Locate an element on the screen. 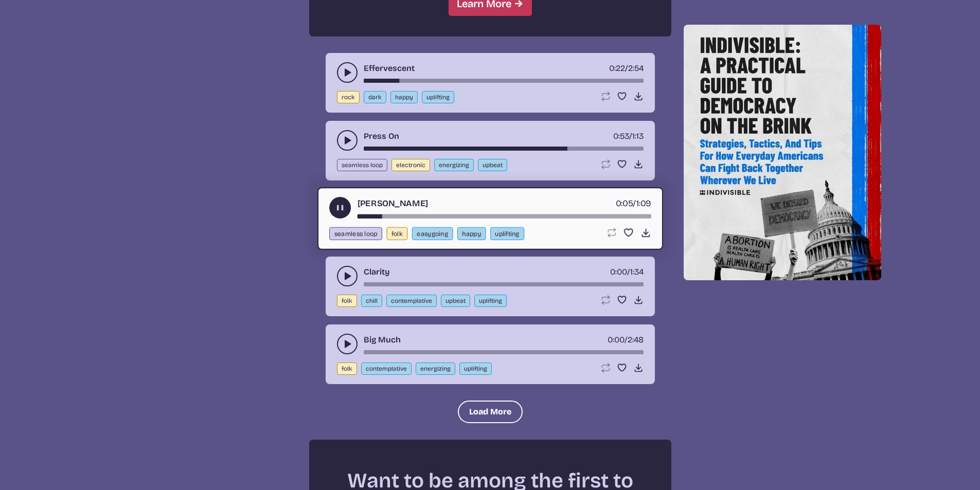 This screenshot has width=980, height=490. span: 2:48 is located at coordinates (635, 340).